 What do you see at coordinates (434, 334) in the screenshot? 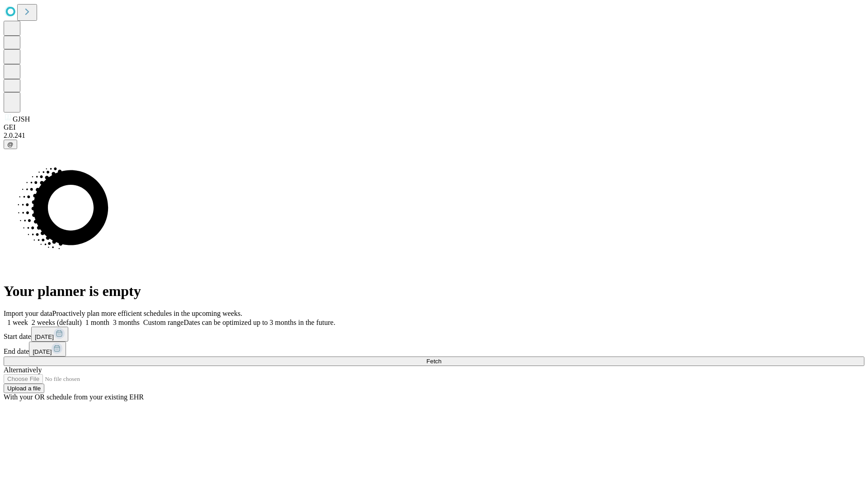
I see `div: Start date` at bounding box center [434, 334].